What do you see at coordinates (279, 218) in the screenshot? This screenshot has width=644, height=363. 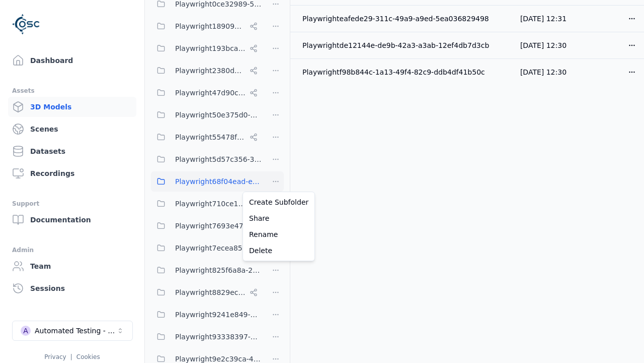 I see `a: Share` at bounding box center [279, 218].